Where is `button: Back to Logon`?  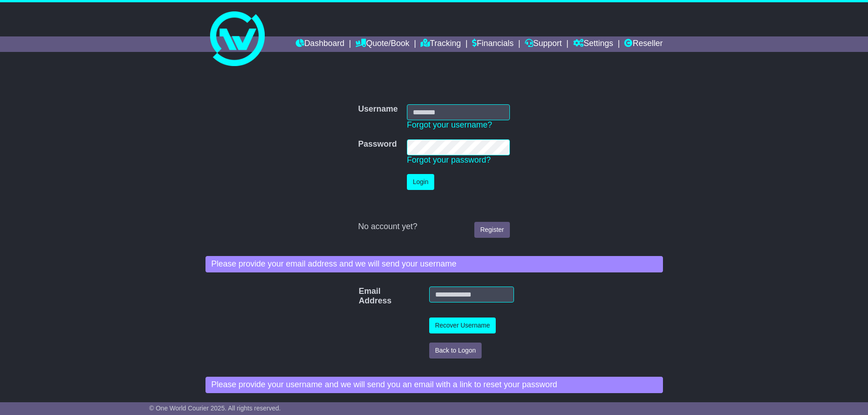 button: Back to Logon is located at coordinates (456, 350).